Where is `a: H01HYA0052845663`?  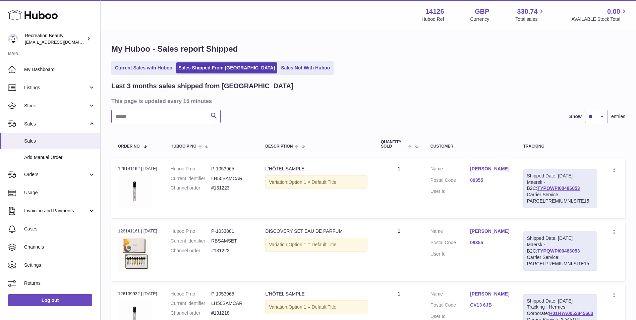
a: H01HYA0052845663 is located at coordinates (571, 313).